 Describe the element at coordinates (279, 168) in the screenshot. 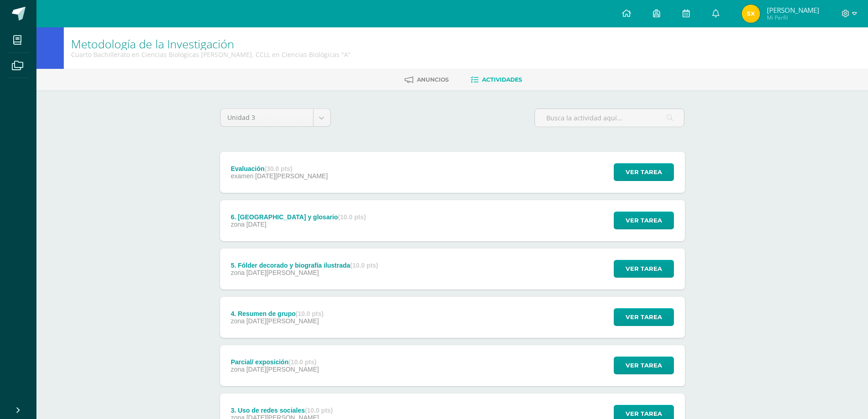

I see `div: Evaluación` at that location.